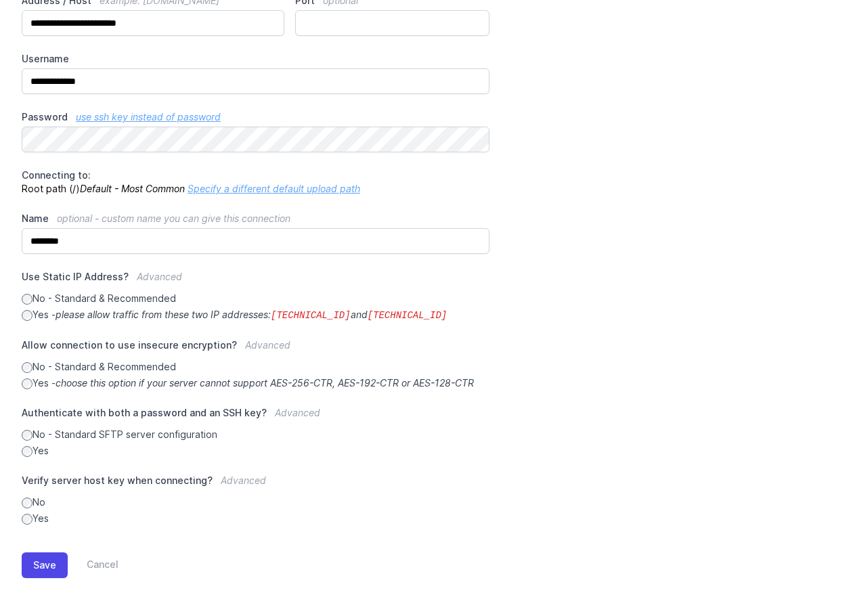  What do you see at coordinates (255, 182) in the screenshot?
I see `p: Root path (/)` at bounding box center [255, 182].